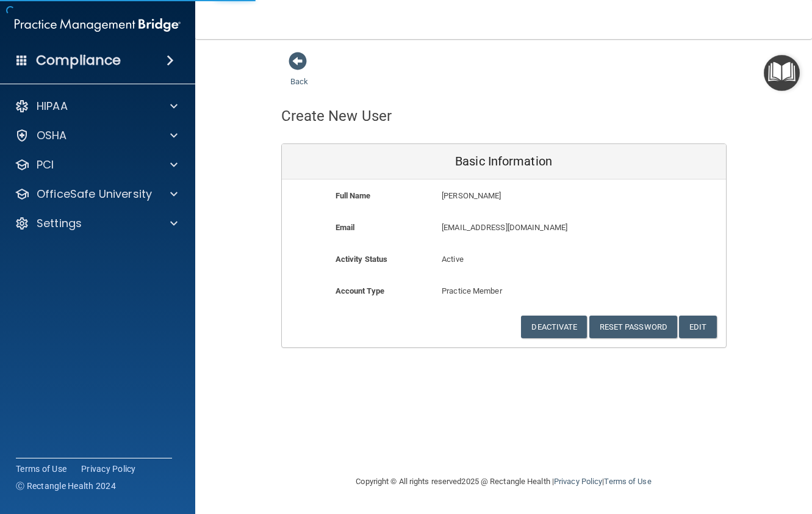  What do you see at coordinates (698, 326) in the screenshot?
I see `button: Edit` at bounding box center [698, 326].